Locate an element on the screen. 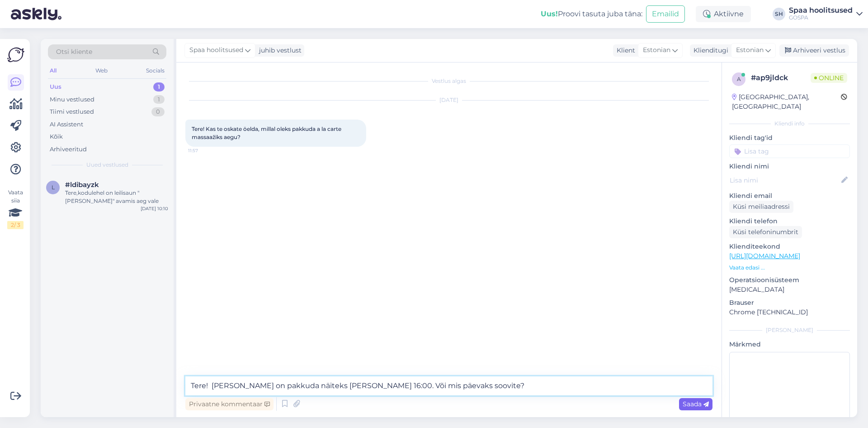  div: Arhiveeri vestlus is located at coordinates (815, 51).